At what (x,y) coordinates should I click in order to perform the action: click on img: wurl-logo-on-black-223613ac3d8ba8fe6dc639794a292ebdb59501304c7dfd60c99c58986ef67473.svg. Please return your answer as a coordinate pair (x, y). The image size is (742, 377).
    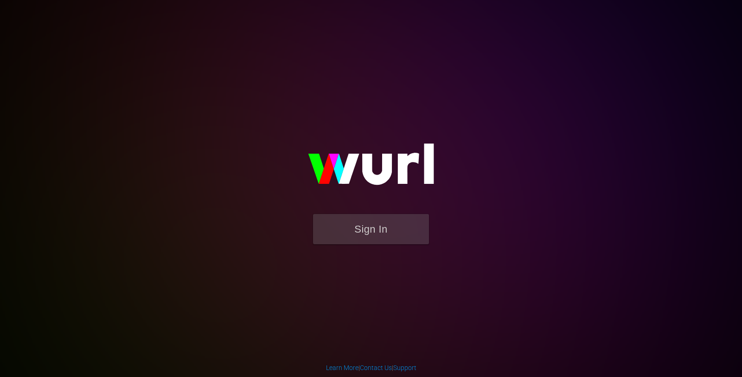
    Looking at the image, I should click on (371, 168).